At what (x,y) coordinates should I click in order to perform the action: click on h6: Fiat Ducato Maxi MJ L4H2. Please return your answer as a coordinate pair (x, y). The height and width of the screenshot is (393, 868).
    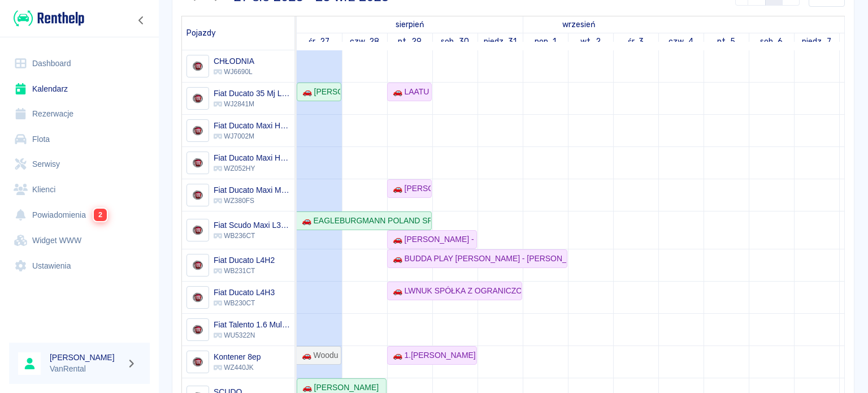
    Looking at the image, I should click on (252, 190).